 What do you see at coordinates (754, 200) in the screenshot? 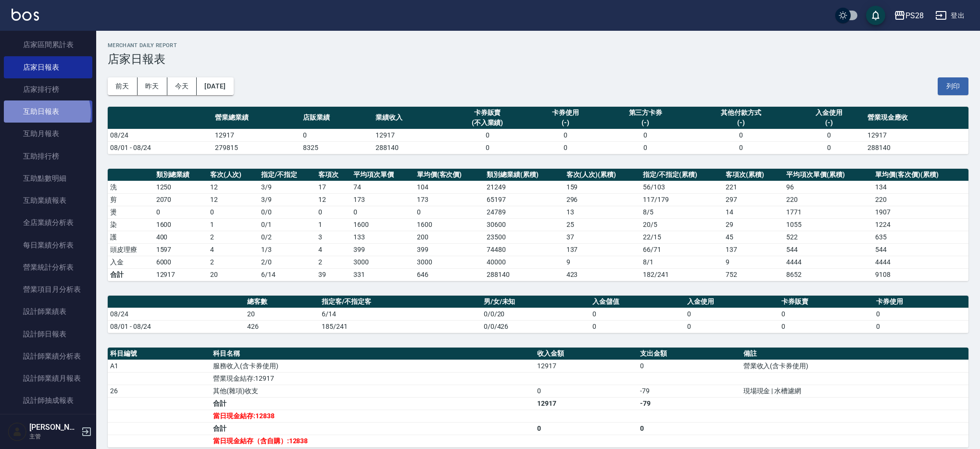
I see `td: 297` at bounding box center [754, 200].